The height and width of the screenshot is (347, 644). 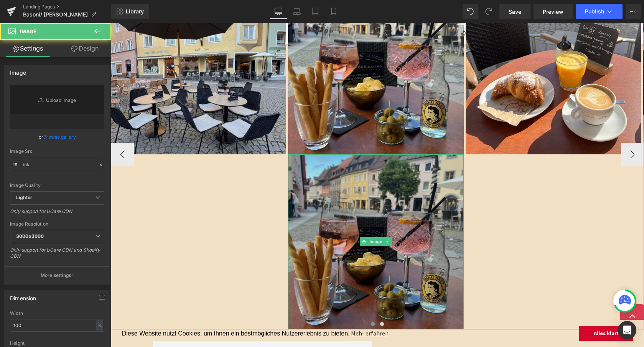 What do you see at coordinates (278, 11) in the screenshot?
I see `a: Desktop` at bounding box center [278, 11].